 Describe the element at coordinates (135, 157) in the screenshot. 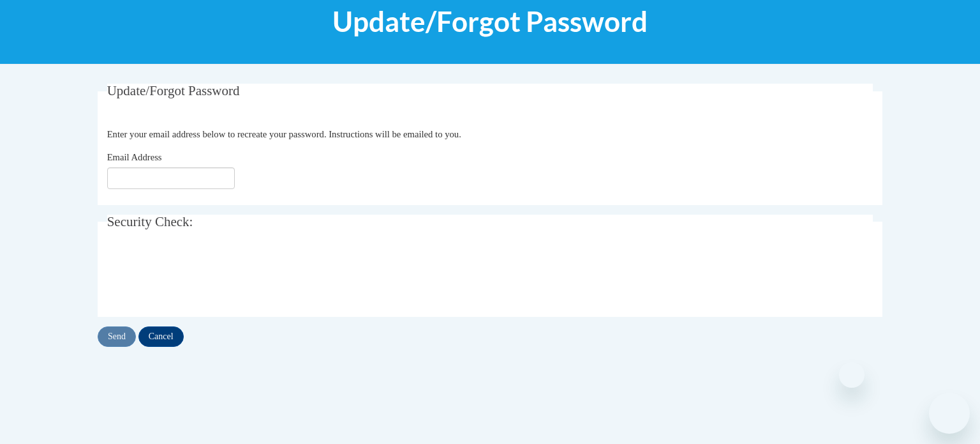

I see `span: Email Address` at that location.